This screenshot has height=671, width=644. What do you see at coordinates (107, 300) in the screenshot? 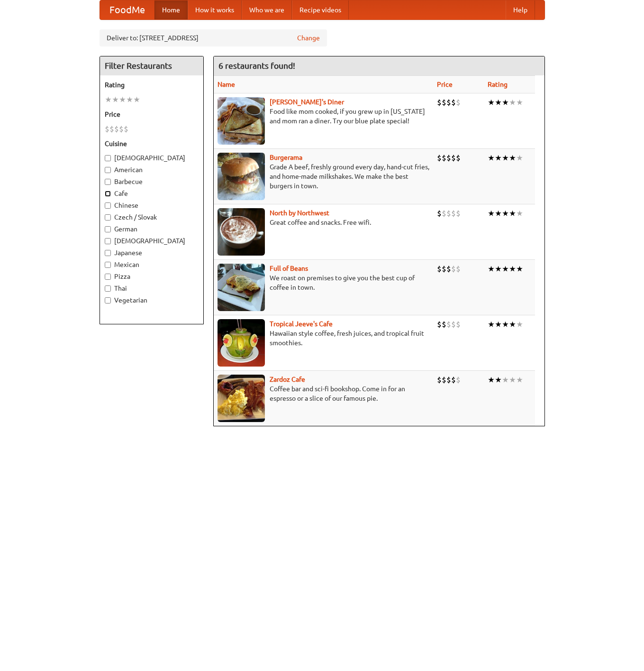
I see `input: Vegetarian` at bounding box center [107, 300].